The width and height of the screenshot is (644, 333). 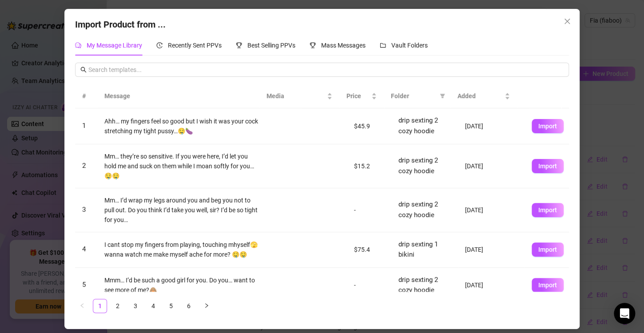 What do you see at coordinates (624, 313) in the screenshot?
I see `div: Open Intercom Messenger` at bounding box center [624, 313].